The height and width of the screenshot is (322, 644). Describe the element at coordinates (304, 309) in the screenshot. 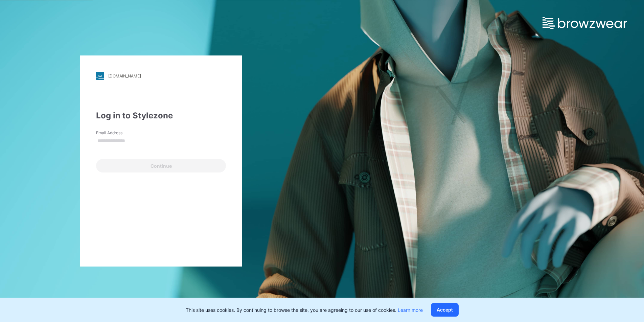

I see `p: This site uses cookies. By continuing to browse the site, you are agreeing to our use of cookies.` at that location.